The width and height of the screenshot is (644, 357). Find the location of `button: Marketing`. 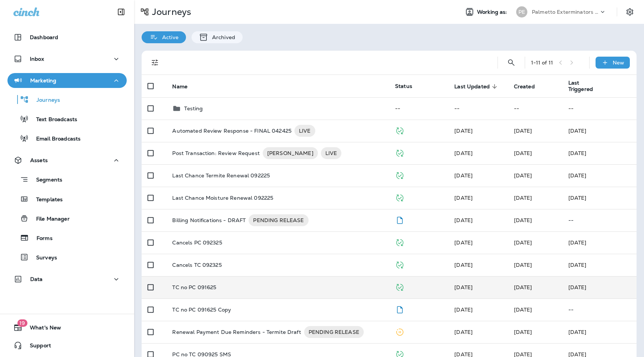

button: Marketing is located at coordinates (67, 81).